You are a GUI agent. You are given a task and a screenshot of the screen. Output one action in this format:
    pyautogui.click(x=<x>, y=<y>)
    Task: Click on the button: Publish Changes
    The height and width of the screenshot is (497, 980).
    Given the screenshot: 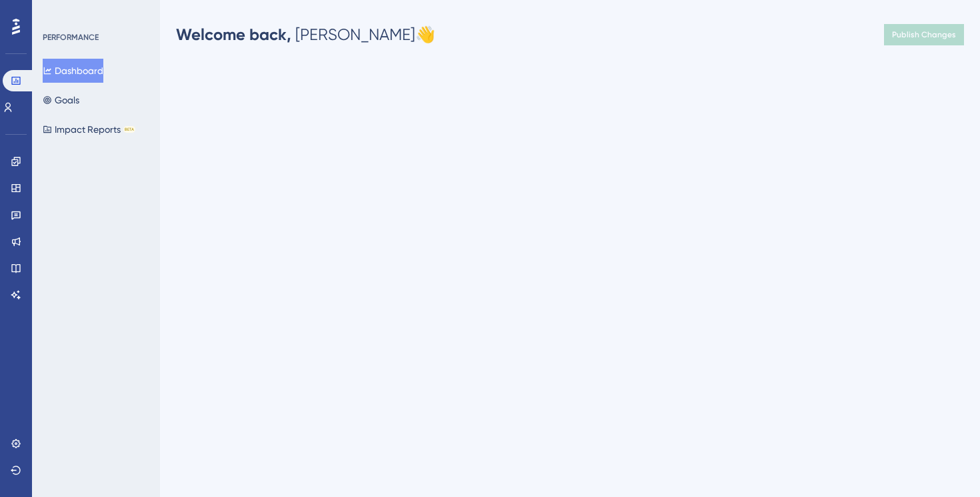 What is the action you would take?
    pyautogui.click(x=924, y=35)
    